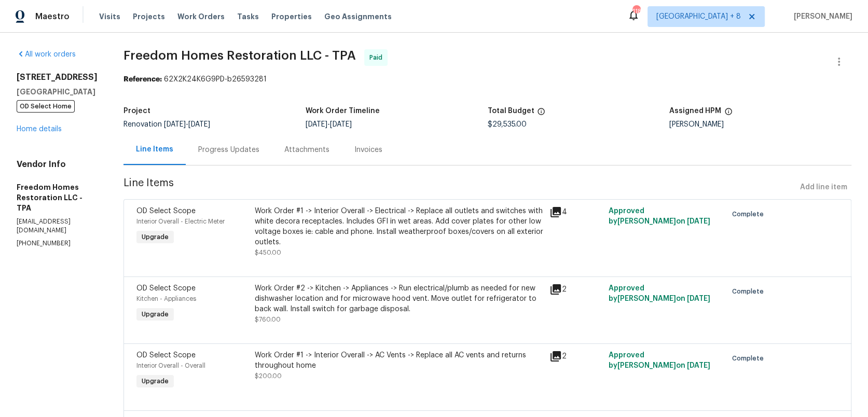  I want to click on div: Invoices, so click(368, 150).